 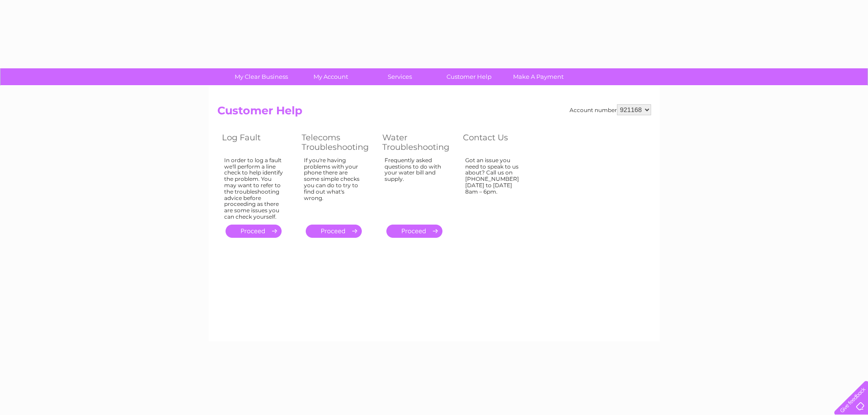 What do you see at coordinates (399, 76) in the screenshot?
I see `a: Services` at bounding box center [399, 76].